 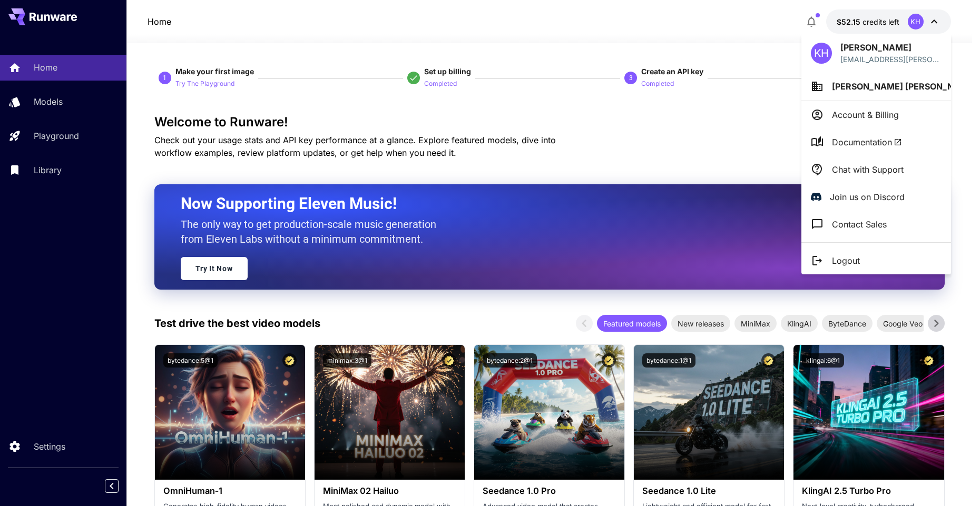 I want to click on p: Join us on Discord, so click(x=867, y=197).